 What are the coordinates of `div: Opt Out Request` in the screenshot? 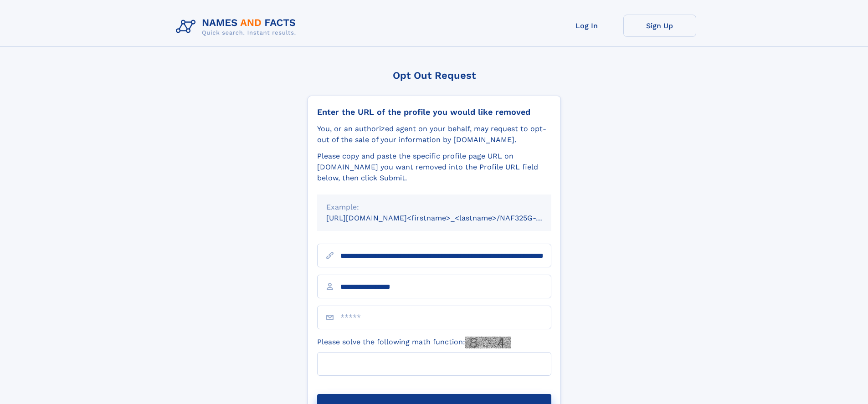 It's located at (434, 75).